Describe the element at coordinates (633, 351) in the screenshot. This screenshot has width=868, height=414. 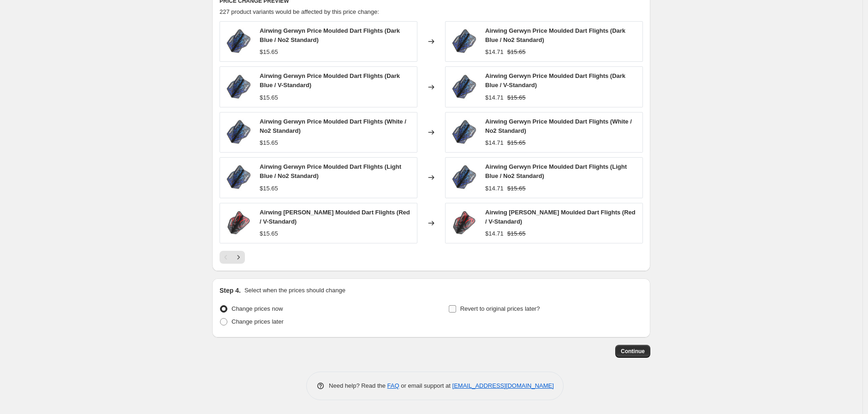
I see `button: Continue` at that location.